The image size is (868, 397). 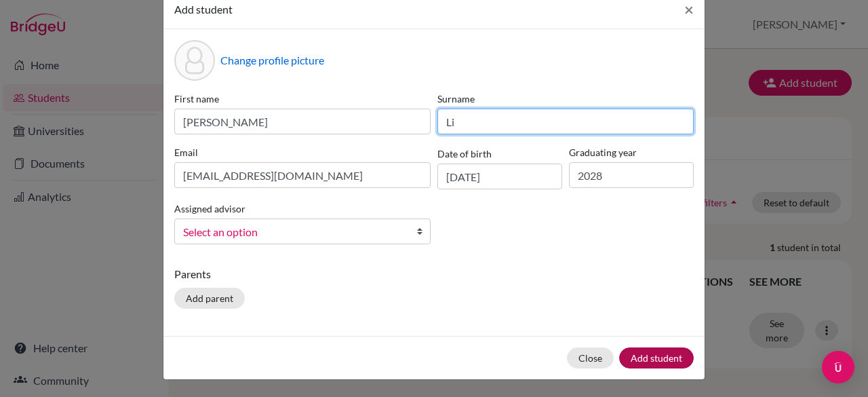 What do you see at coordinates (590, 358) in the screenshot?
I see `button: Close` at bounding box center [590, 358].